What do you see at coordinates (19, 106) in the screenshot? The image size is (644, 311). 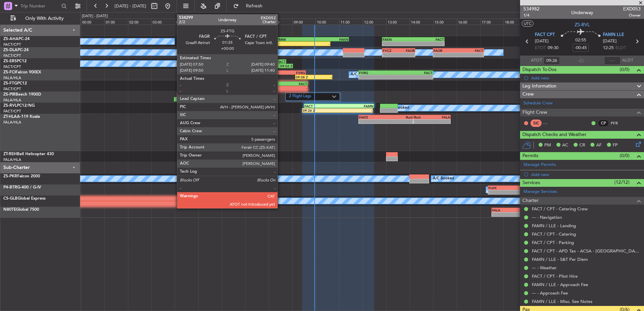 I see `a: ZS-RVLPC12/NG` at bounding box center [19, 106].